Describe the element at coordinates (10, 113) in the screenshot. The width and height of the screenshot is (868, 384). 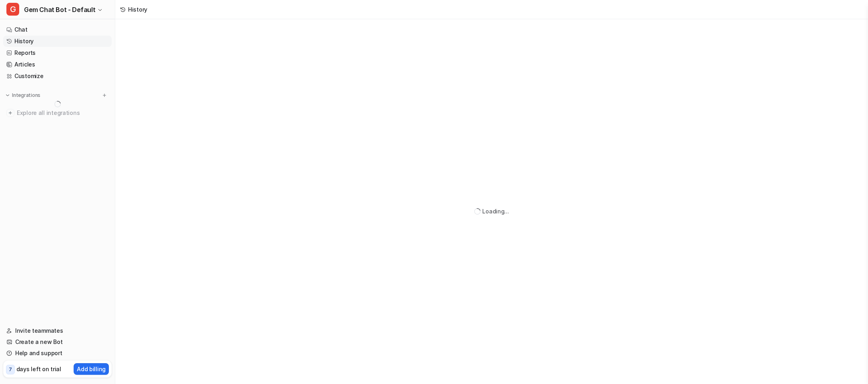
I see `img: explore all integrations` at that location.